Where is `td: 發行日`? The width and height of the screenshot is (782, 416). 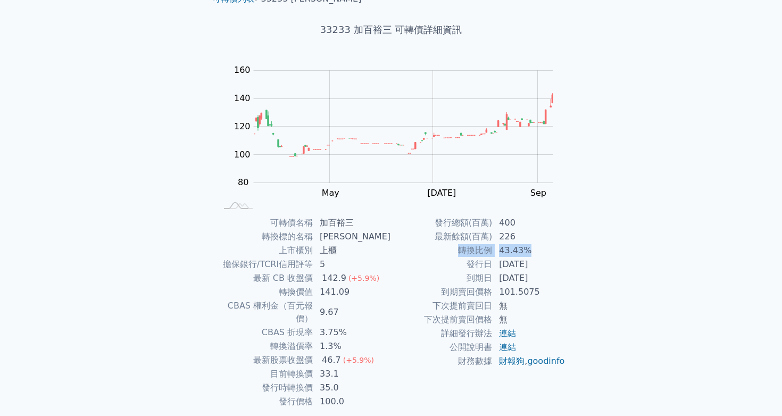 td: 發行日 is located at coordinates (442, 264).